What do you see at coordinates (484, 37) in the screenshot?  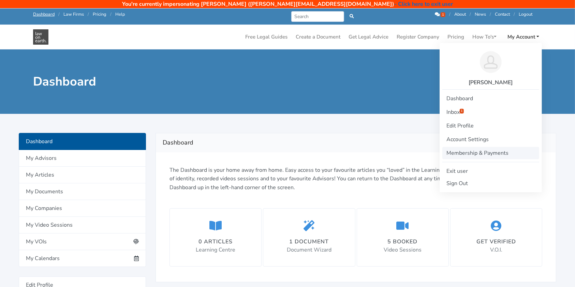 I see `a: How To's` at bounding box center [484, 37].